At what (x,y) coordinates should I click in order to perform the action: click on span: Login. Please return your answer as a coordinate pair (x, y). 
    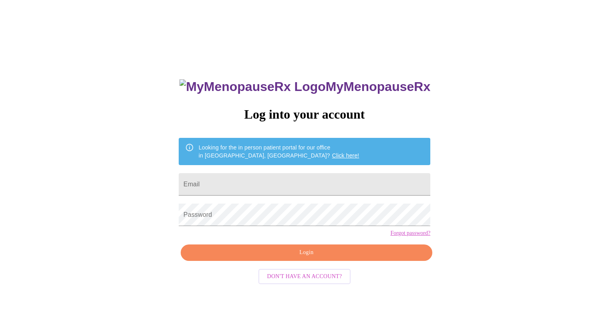
    Looking at the image, I should click on (307, 253).